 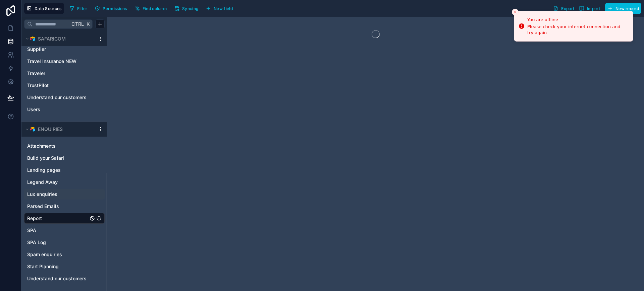 What do you see at coordinates (65, 49) in the screenshot?
I see `div: Supplier` at bounding box center [65, 49].